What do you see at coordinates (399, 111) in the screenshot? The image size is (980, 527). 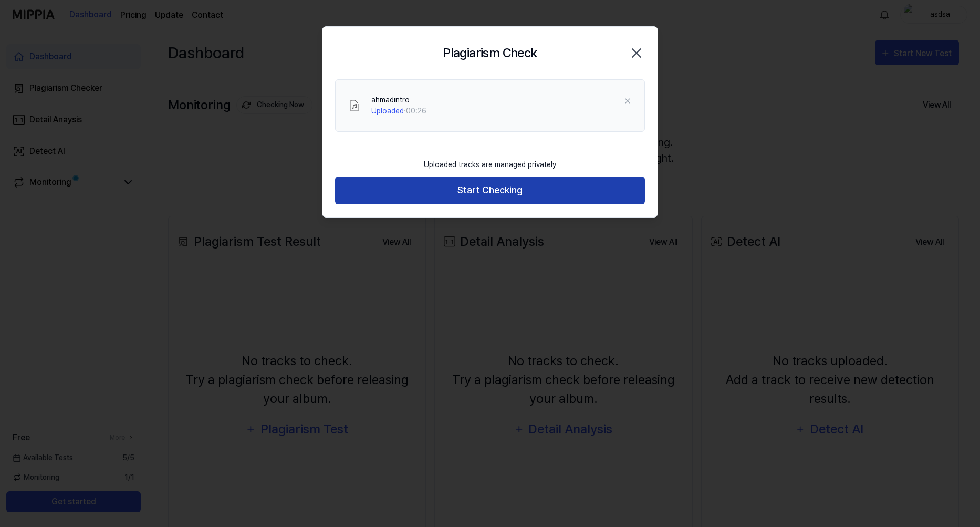 I see `div: · 00:26` at bounding box center [399, 111].